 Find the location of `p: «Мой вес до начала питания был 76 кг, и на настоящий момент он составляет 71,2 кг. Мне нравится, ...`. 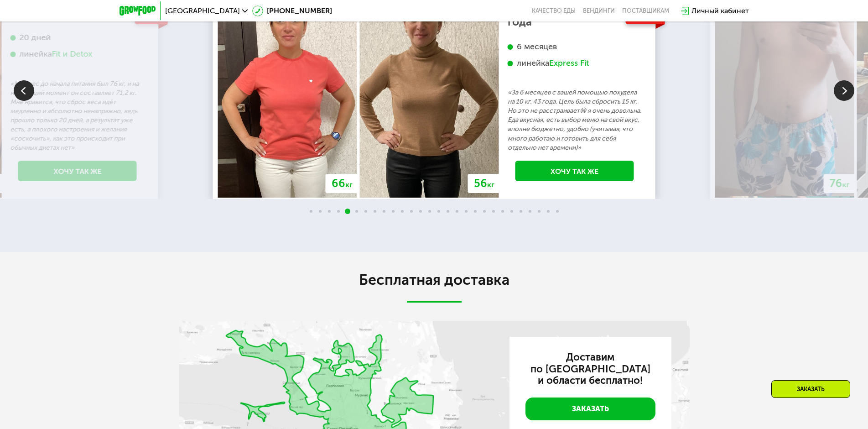

p: «Мой вес до начала питания был 76 кг, и на настоящий момент он составляет 71,2 кг. Мне нравится, ... is located at coordinates (77, 115).